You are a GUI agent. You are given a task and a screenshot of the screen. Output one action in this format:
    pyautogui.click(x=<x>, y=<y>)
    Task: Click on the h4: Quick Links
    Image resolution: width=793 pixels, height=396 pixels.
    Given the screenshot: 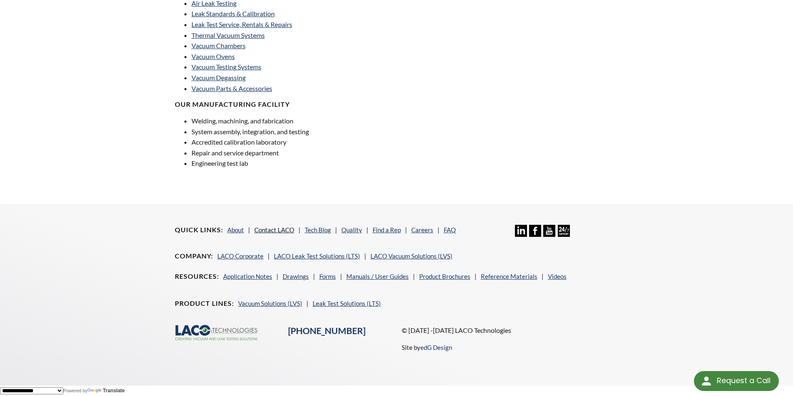 What is the action you would take?
    pyautogui.click(x=199, y=230)
    